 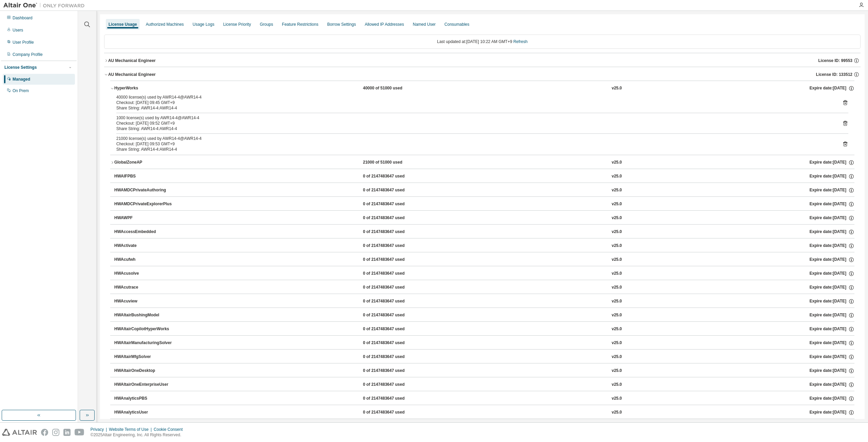 I want to click on div: Allowed IP Addresses, so click(x=385, y=25).